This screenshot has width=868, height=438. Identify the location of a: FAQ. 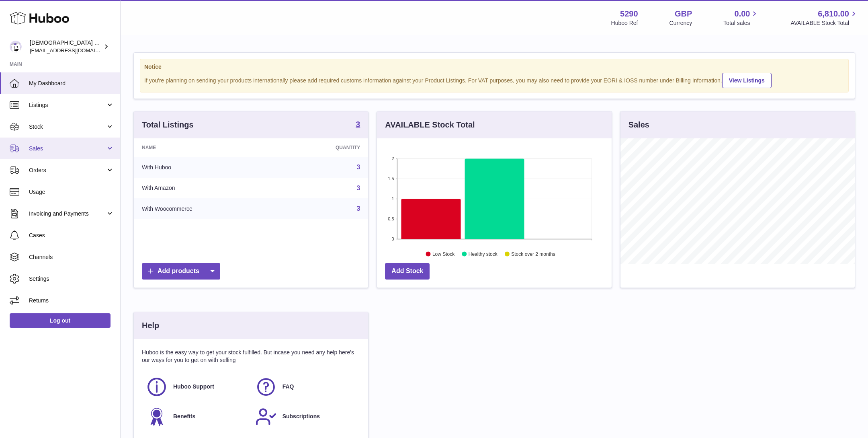
(306, 386).